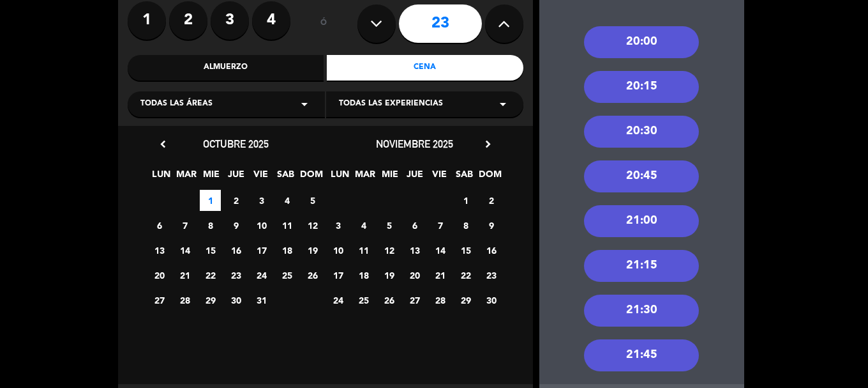 Image resolution: width=868 pixels, height=388 pixels. Describe the element at coordinates (324, 24) in the screenshot. I see `div: ó` at that location.